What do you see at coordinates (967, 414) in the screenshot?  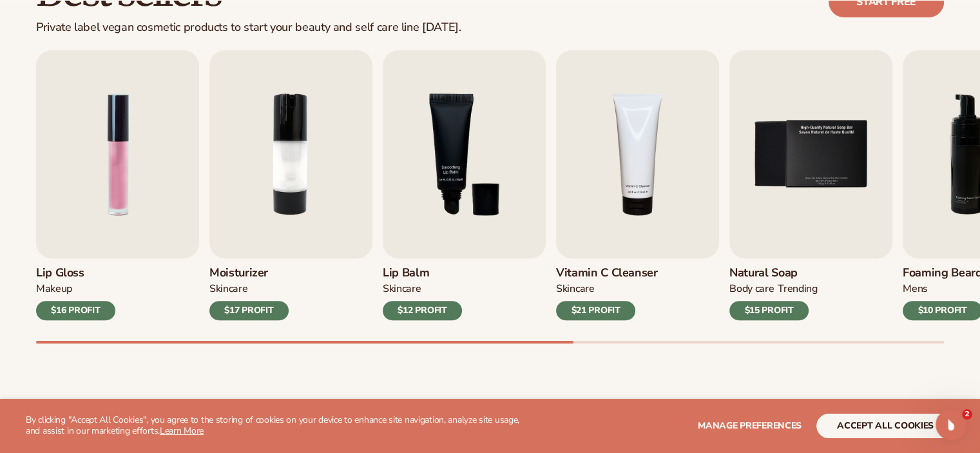 I see `span: 2` at bounding box center [967, 414].